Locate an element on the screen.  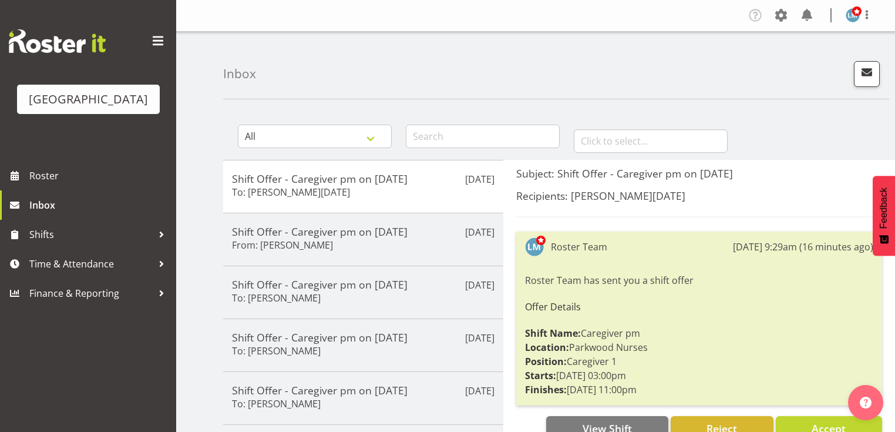
button: Feedback - Show survey is located at coordinates (884, 216).